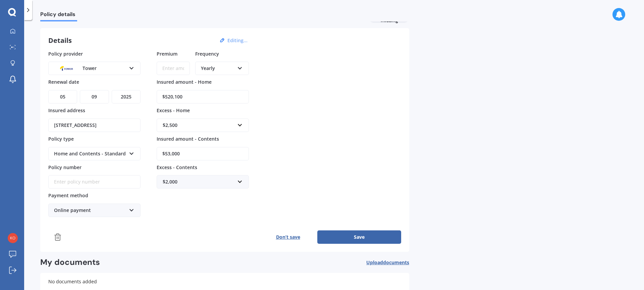 The image size is (644, 290). What do you see at coordinates (238, 40) in the screenshot?
I see `button: Editing...` at bounding box center [238, 40].